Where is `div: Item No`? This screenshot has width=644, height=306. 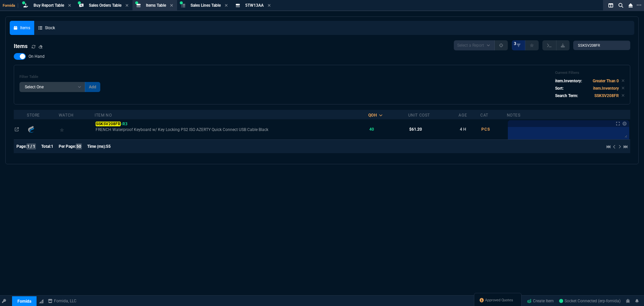 div: Item No is located at coordinates (103, 115).